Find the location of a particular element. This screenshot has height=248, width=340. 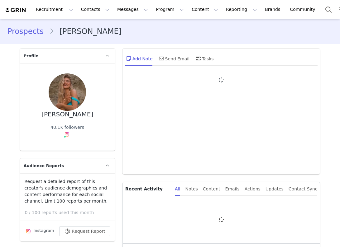

div: 40.1K followers is located at coordinates (67, 127).